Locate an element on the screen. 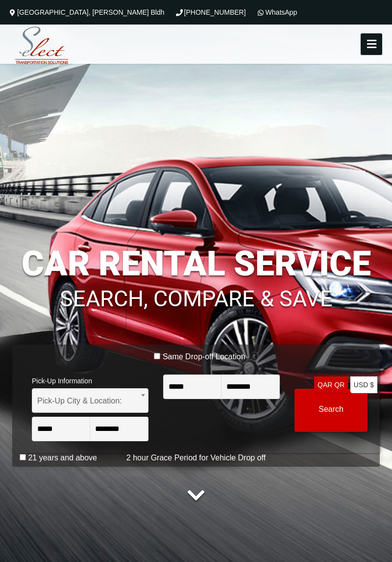  label: Same Drop-off Location is located at coordinates (204, 357).